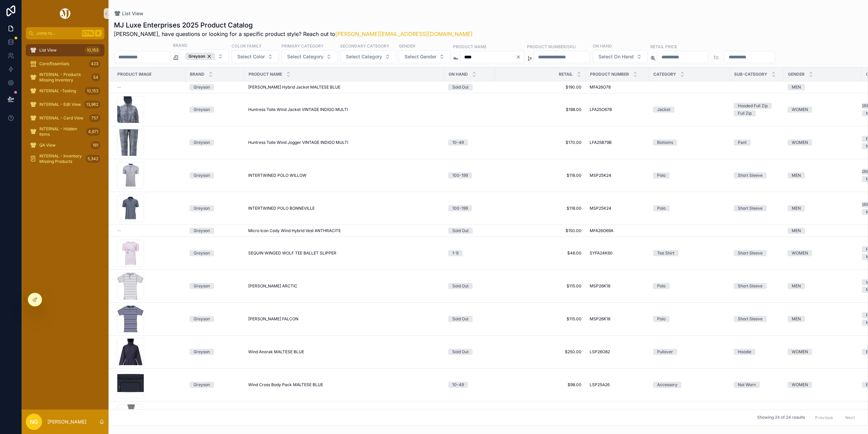 This screenshot has width=868, height=434. I want to click on label: Retail Price, so click(664, 46).